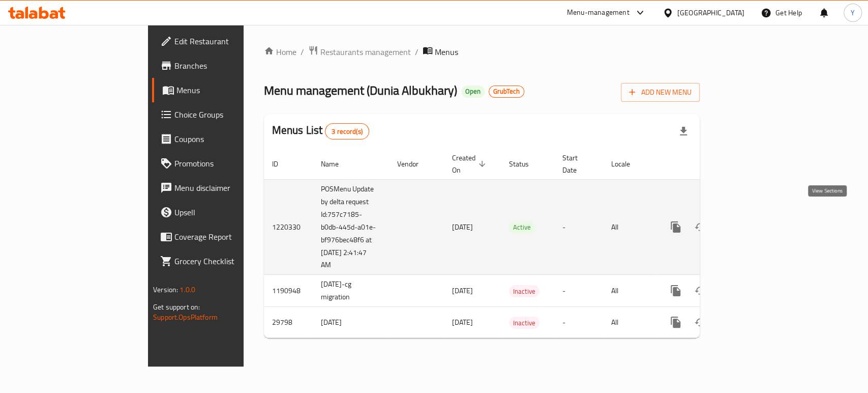 The height and width of the screenshot is (393, 868). What do you see at coordinates (320, 130) in the screenshot?
I see `h2: Menus List` at bounding box center [320, 130].